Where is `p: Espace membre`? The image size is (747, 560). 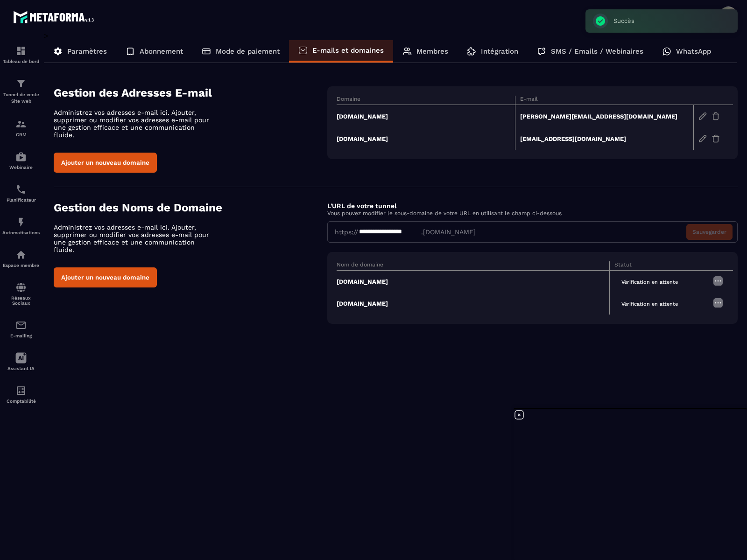
p: Espace membre is located at coordinates (21, 265).